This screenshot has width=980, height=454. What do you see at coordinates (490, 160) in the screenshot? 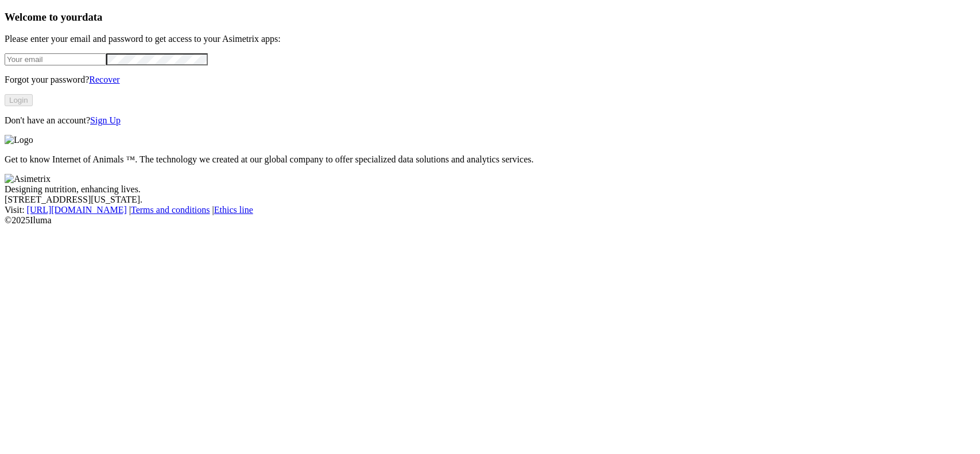
I see `p: Get to know Internet of Animals ™. The technology we created at our global company to offer speci...` at bounding box center [490, 160].